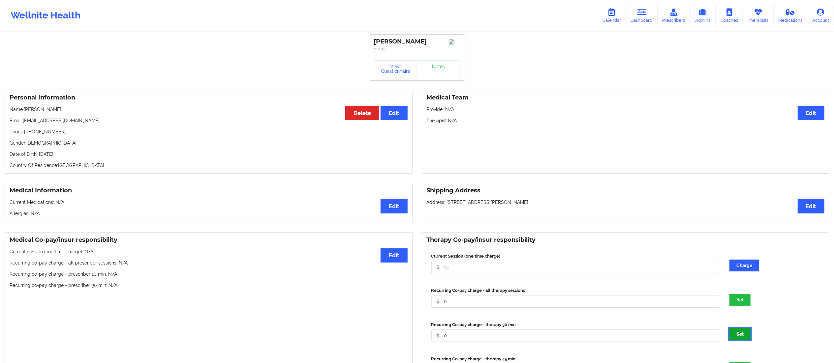 This screenshot has height=363, width=834. What do you see at coordinates (758, 15) in the screenshot?
I see `a: Therapists` at bounding box center [758, 15].